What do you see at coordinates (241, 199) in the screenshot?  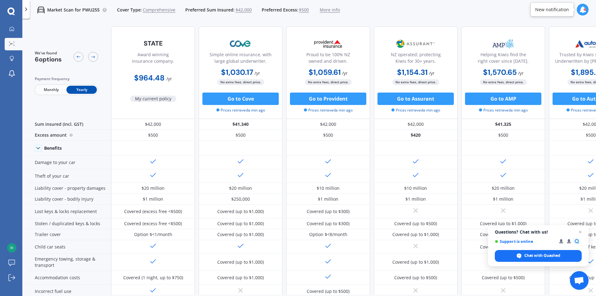 I see `div: $250,000` at bounding box center [241, 199].